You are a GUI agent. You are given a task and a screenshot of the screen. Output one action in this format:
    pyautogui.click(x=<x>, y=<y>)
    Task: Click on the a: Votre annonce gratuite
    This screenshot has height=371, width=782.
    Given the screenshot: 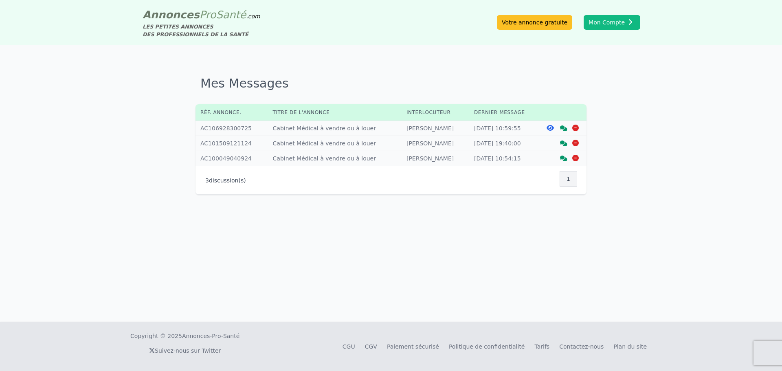 What is the action you would take?
    pyautogui.click(x=534, y=22)
    